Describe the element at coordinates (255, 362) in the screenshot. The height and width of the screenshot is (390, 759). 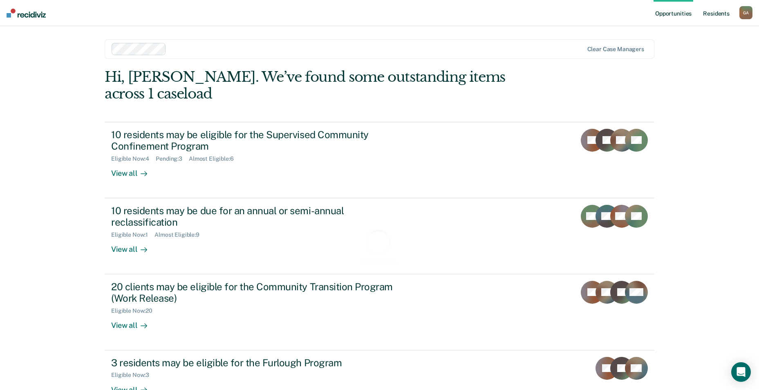
I see `div: 3 residents may be eligible for the Furlough Program` at that location.